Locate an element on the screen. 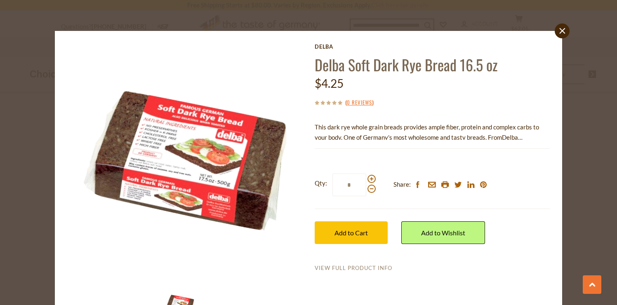 The image size is (617, 305). a: View Full Product Info is located at coordinates (354, 269).